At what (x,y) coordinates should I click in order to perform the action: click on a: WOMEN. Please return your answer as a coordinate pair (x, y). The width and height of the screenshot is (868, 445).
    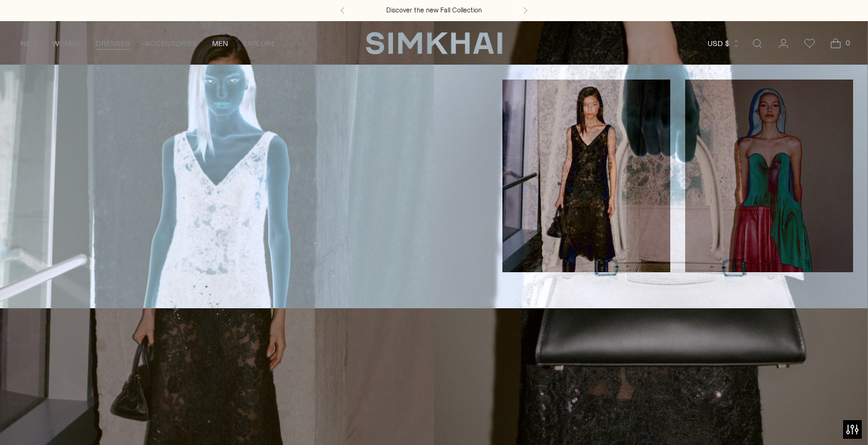
    Looking at the image, I should click on (67, 43).